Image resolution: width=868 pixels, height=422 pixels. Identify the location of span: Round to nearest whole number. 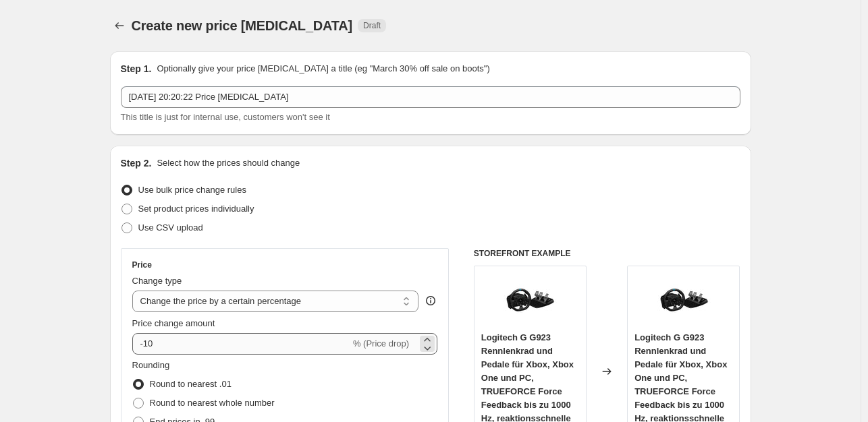
(212, 402).